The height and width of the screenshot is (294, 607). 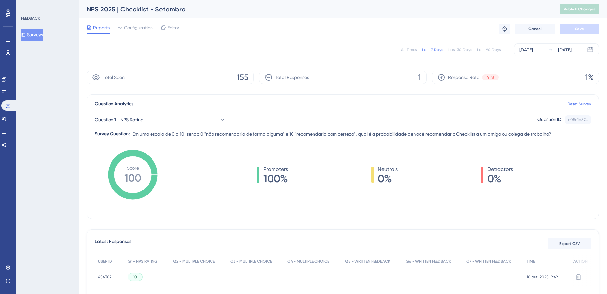 I want to click on span: Reports, so click(x=101, y=28).